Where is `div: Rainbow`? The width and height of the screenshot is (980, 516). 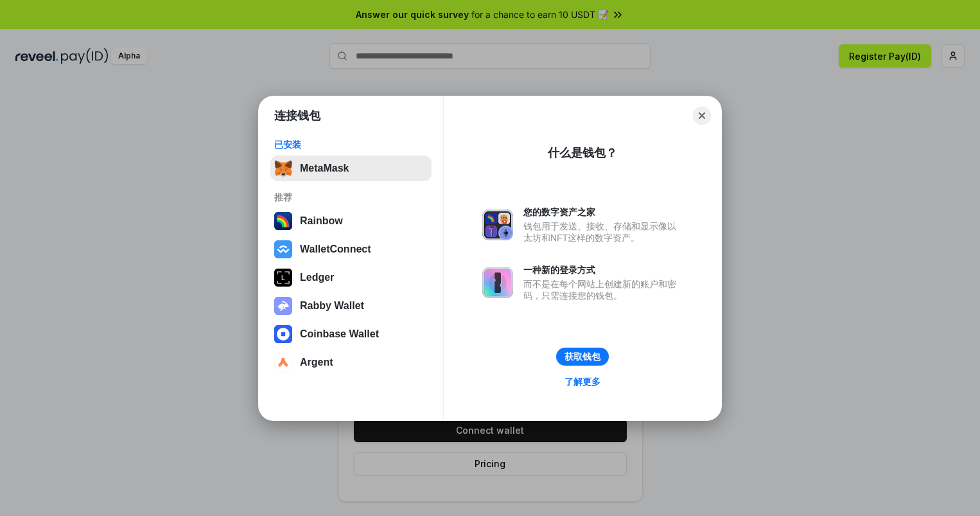 div: Rainbow is located at coordinates (321, 221).